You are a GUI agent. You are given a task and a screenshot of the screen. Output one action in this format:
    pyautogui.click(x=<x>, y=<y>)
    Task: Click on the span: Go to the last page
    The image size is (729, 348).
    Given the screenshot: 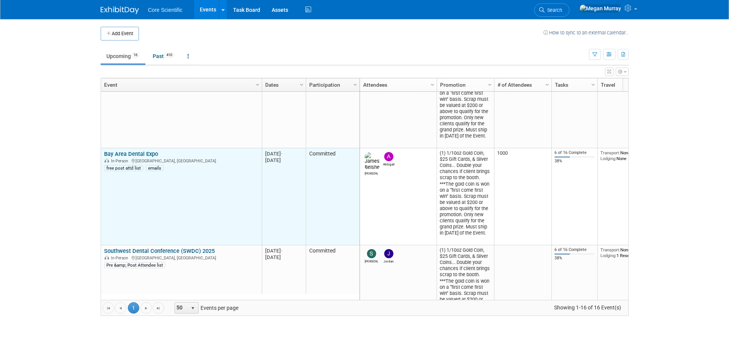 What is the action you would take?
    pyautogui.click(x=158, y=309)
    